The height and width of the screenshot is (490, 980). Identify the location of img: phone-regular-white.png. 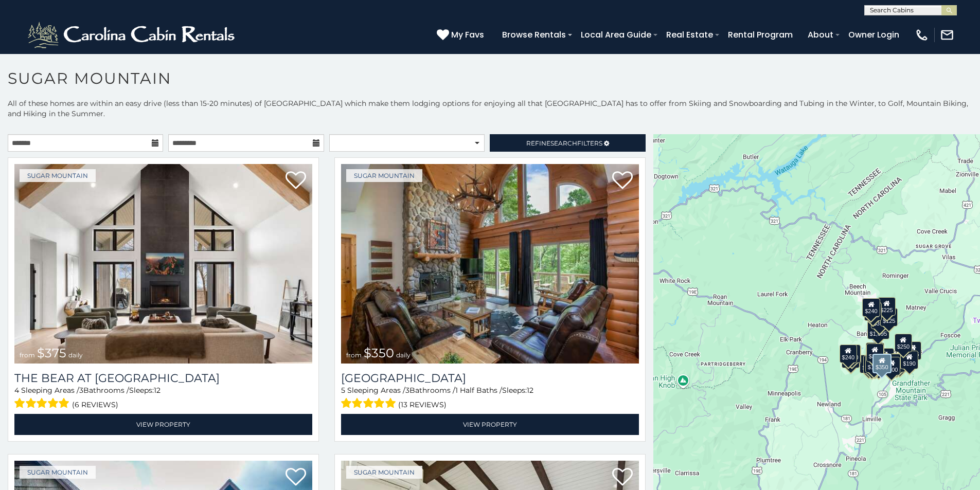
(922, 35).